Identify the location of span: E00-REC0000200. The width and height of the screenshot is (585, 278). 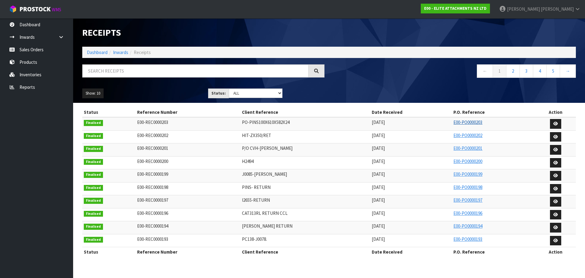
(153, 161).